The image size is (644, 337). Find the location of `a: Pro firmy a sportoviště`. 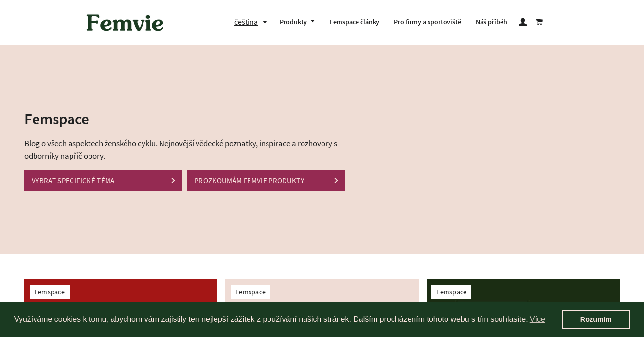

a: Pro firmy a sportoviště is located at coordinates (427, 23).